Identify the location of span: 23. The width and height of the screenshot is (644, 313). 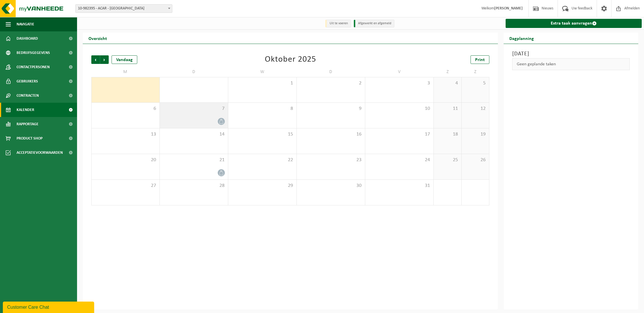
(331, 160).